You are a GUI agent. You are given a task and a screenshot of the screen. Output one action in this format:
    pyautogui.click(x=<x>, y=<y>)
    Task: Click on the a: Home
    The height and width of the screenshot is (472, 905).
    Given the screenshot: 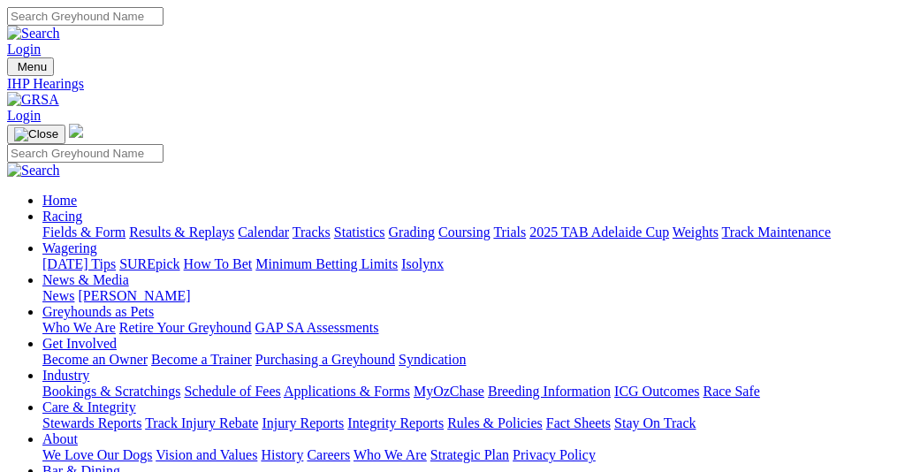 What is the action you would take?
    pyautogui.click(x=59, y=200)
    